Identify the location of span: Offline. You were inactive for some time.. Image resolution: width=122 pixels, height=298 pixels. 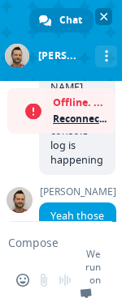
(79, 103).